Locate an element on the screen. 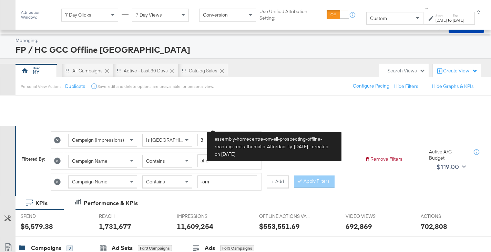  div: $5,579.38 is located at coordinates (37, 226).